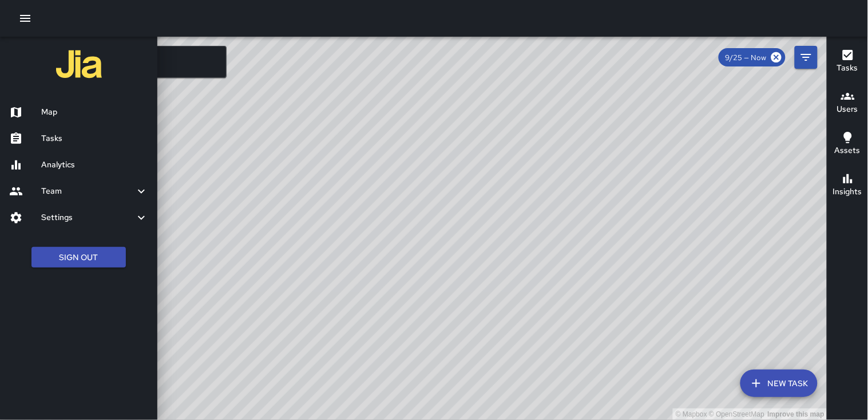 The width and height of the screenshot is (868, 420). Describe the element at coordinates (88, 217) in the screenshot. I see `h6: Settings` at that location.